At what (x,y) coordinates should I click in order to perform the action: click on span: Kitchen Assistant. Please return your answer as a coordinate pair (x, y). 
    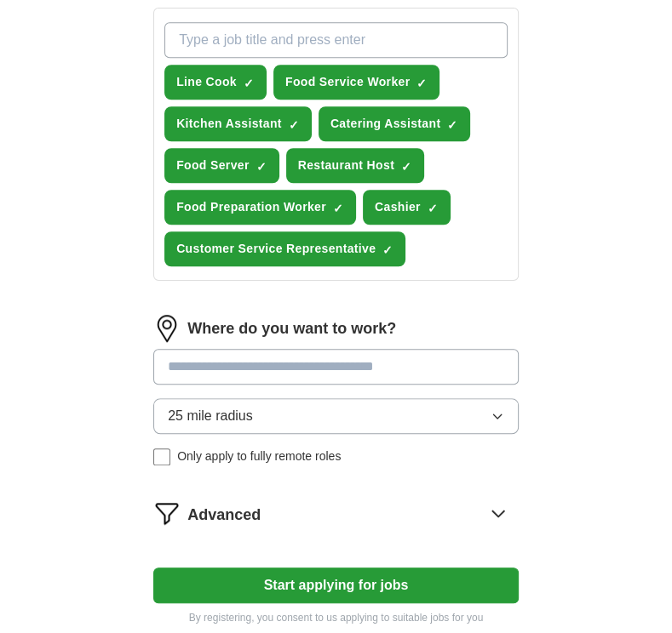
    Looking at the image, I should click on (229, 123).